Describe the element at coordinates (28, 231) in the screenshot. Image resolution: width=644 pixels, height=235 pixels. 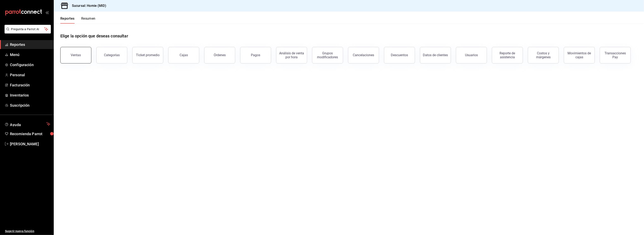
I see `span: Sugerir nueva función` at that location.